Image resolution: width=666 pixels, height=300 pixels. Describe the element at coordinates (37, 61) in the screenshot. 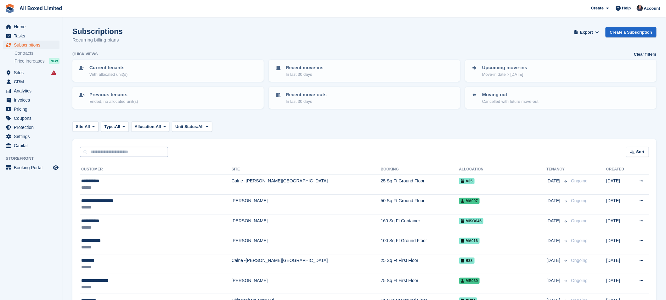

I see `a: Price increases NEW` at that location.